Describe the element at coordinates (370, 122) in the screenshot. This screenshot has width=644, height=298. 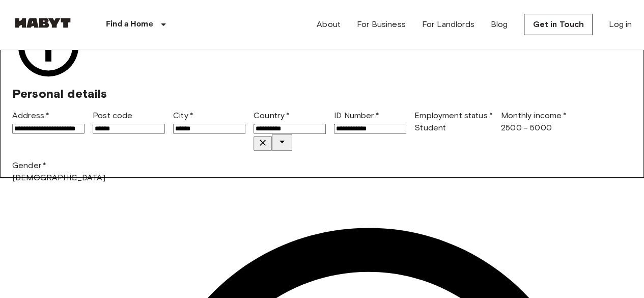
I see `div: ID Number` at that location.